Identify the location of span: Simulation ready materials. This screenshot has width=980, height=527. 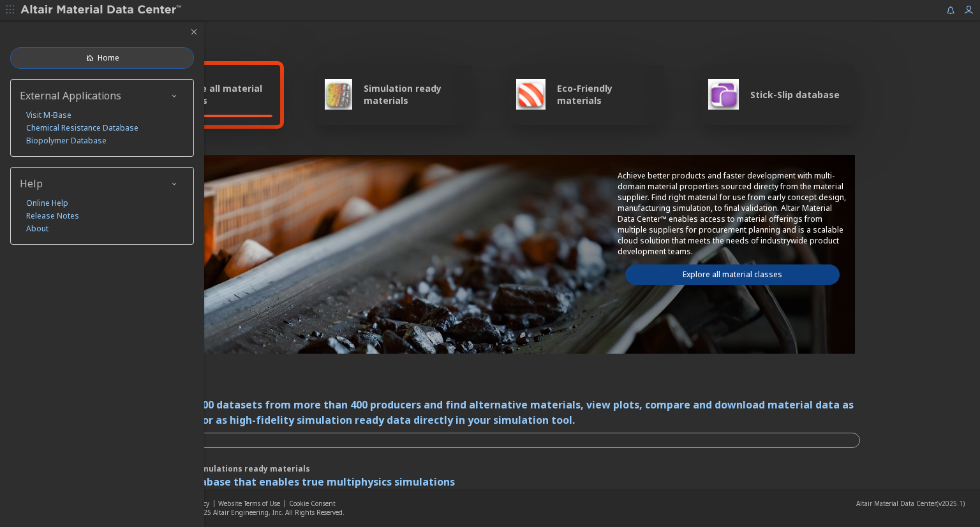
(413, 94).